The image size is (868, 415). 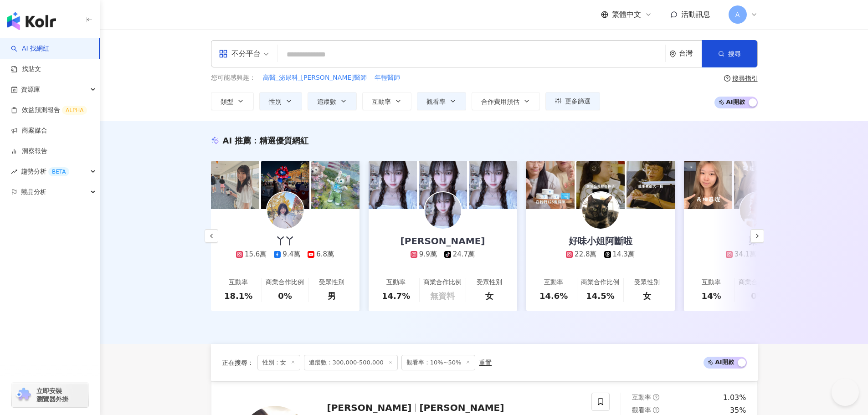 I want to click on div: 9.4萬, so click(x=291, y=254).